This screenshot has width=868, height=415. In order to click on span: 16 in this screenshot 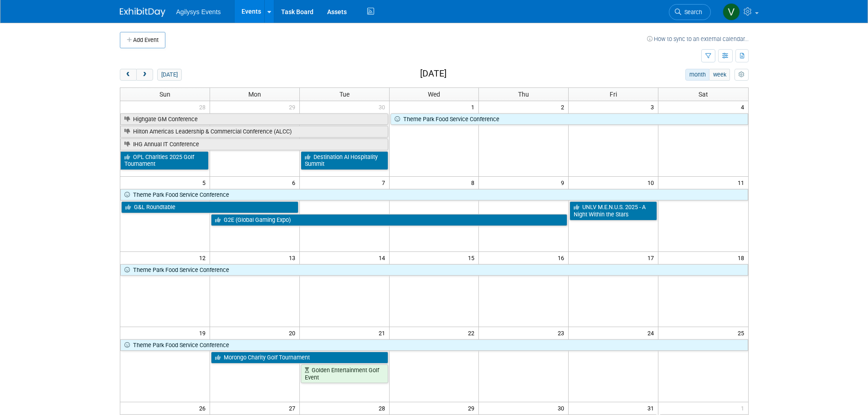, I will do `click(562, 257)`.